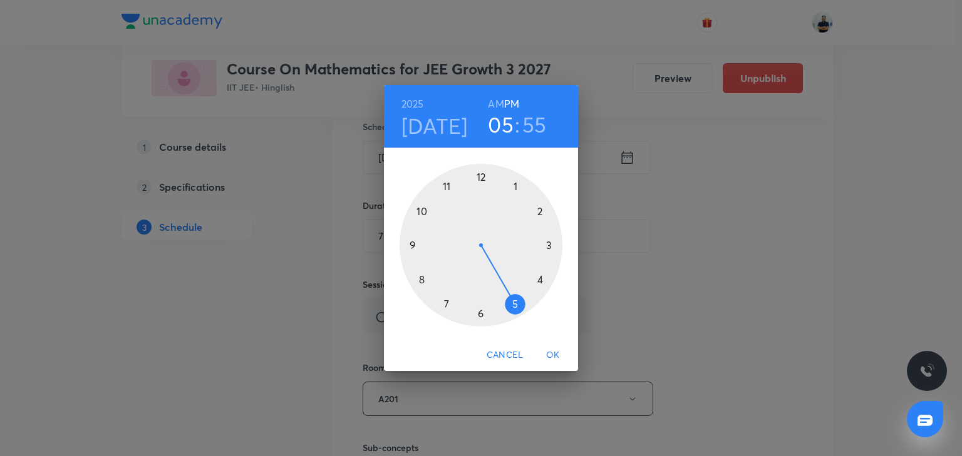 The height and width of the screenshot is (456, 962). I want to click on h6: PM, so click(512, 104).